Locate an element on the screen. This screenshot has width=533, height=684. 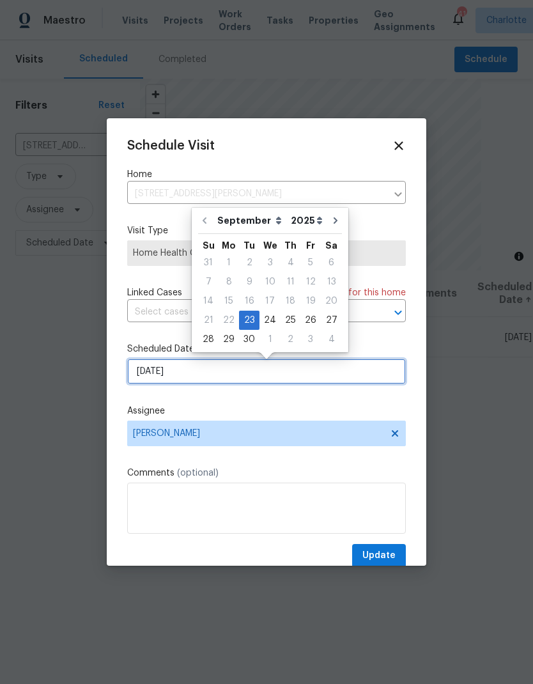
div: 24 is located at coordinates (270, 320).